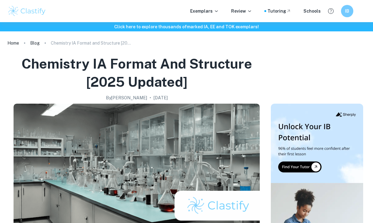 The height and width of the screenshot is (223, 373). What do you see at coordinates (348, 11) in the screenshot?
I see `button: IB` at bounding box center [348, 11].